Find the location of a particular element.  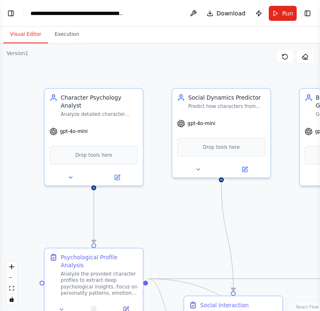

button: Show right sidebar is located at coordinates (308, 13).